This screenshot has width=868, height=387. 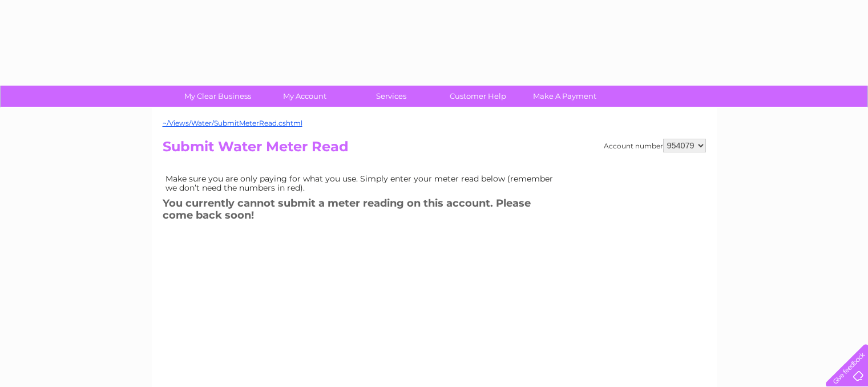 I want to click on a: ~/Views/Water/SubmitMeterRead.cshtml, so click(x=233, y=123).